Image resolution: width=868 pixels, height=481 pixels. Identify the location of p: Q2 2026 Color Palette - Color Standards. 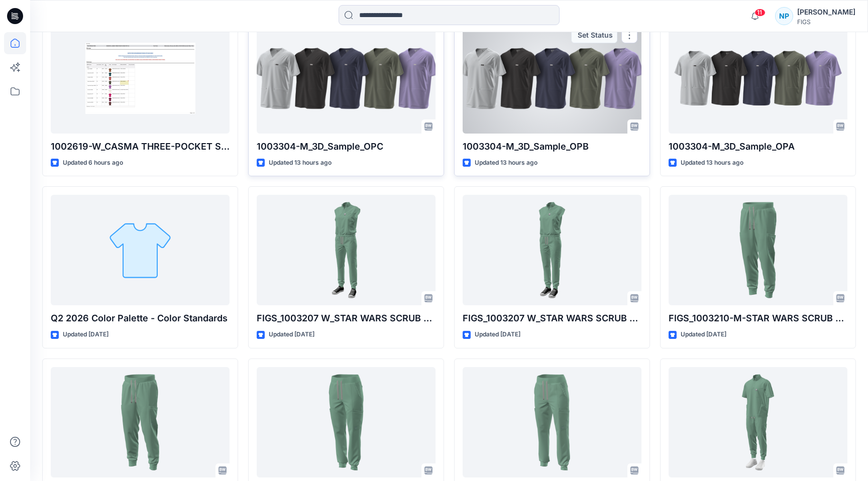
(140, 318).